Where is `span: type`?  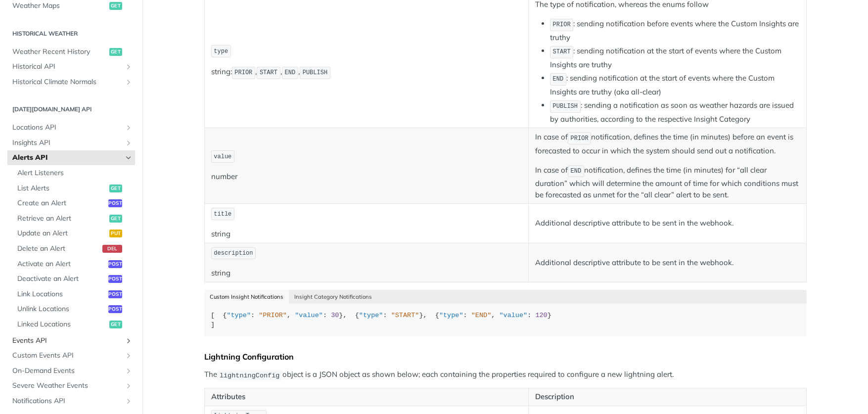
span: type is located at coordinates (220, 52).